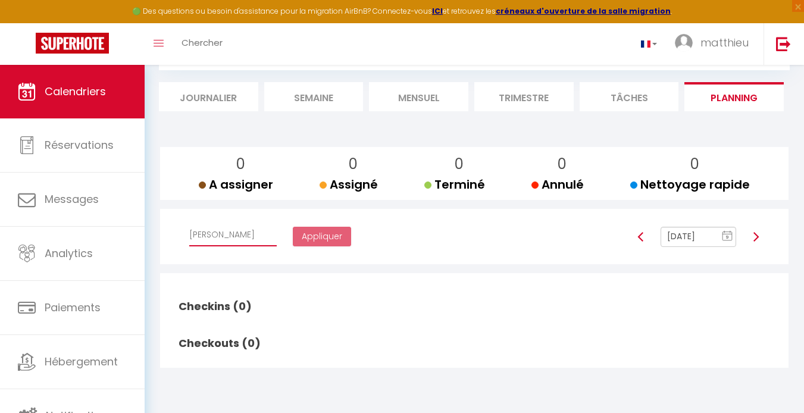 The width and height of the screenshot is (804, 413). What do you see at coordinates (220, 307) in the screenshot?
I see `h2: Checkins (0)` at bounding box center [220, 307].